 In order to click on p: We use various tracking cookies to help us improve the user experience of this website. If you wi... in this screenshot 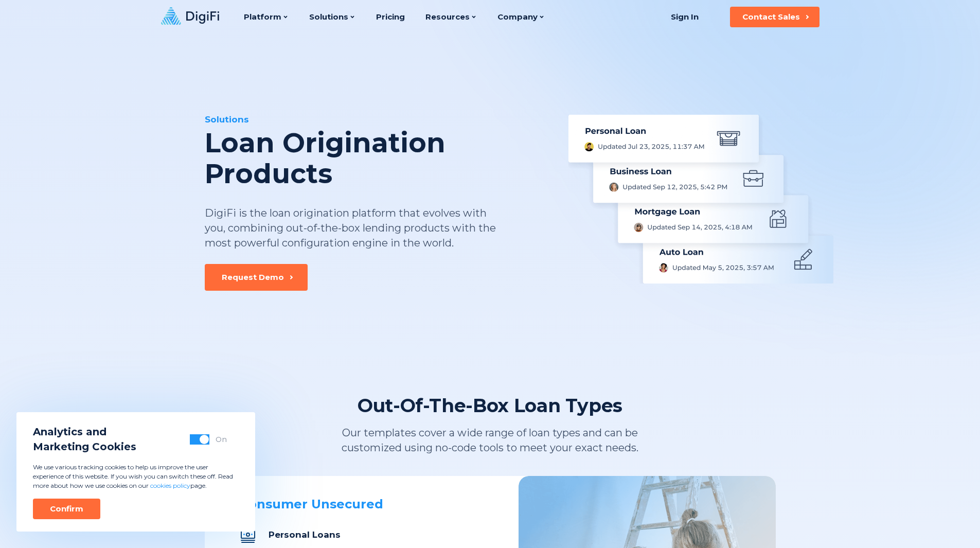, I will do `click(136, 476)`.